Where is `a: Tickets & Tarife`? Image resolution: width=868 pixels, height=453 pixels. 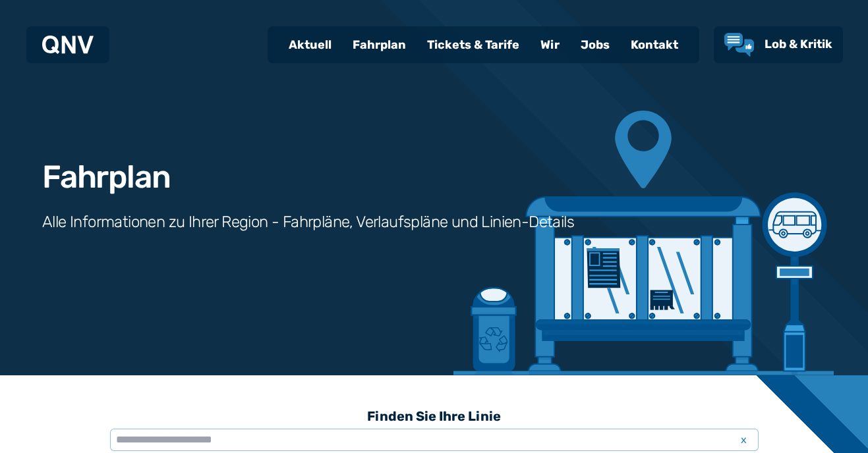 a: Tickets & Tarife is located at coordinates (473, 45).